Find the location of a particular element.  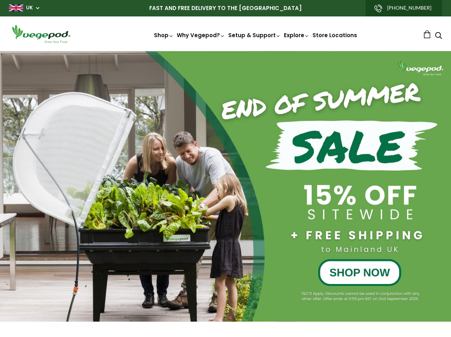

img: gb_large.png is located at coordinates (16, 8).